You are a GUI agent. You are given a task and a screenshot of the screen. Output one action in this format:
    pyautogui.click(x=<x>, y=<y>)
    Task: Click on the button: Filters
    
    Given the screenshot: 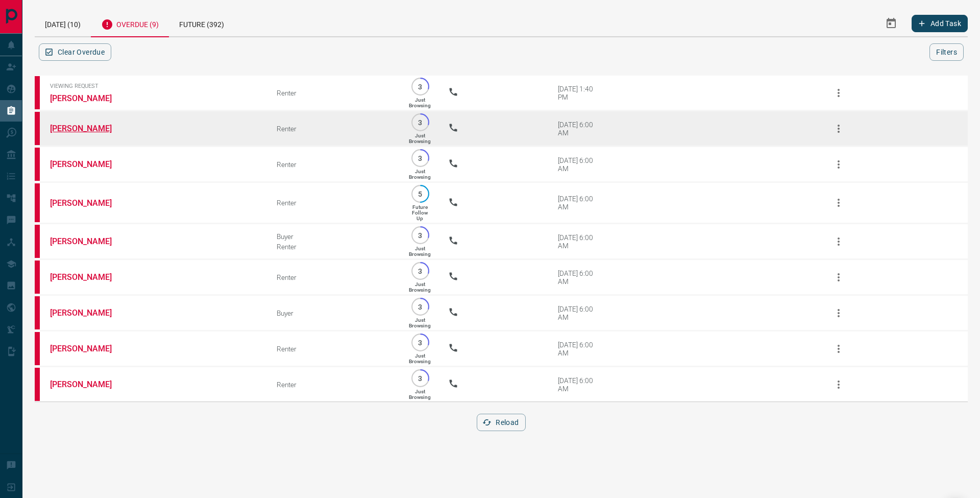 What is the action you would take?
    pyautogui.click(x=947, y=52)
    